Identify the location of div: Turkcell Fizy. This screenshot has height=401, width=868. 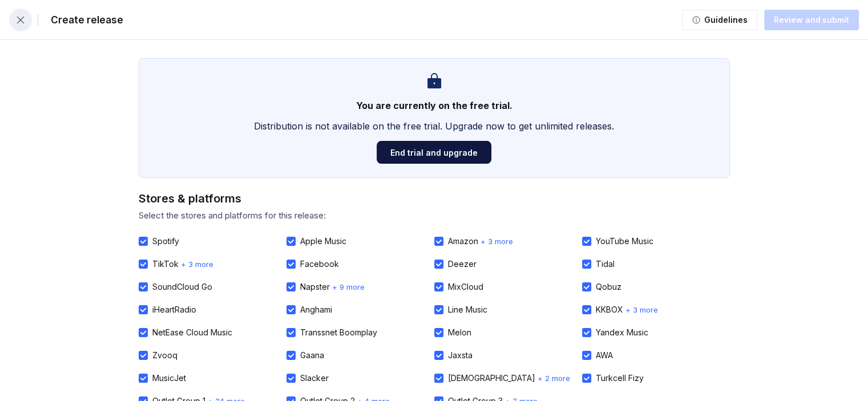
(620, 378).